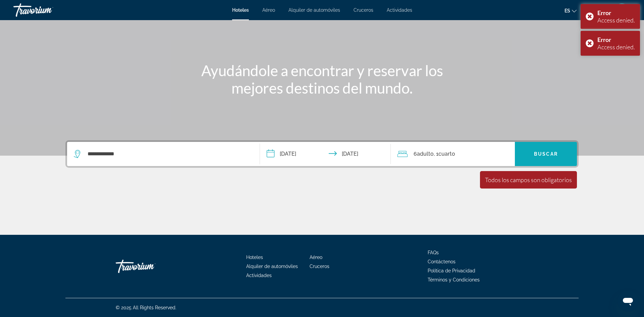 This screenshot has width=644, height=317. What do you see at coordinates (452, 271) in the screenshot?
I see `a: Política de Privacidad` at bounding box center [452, 271].